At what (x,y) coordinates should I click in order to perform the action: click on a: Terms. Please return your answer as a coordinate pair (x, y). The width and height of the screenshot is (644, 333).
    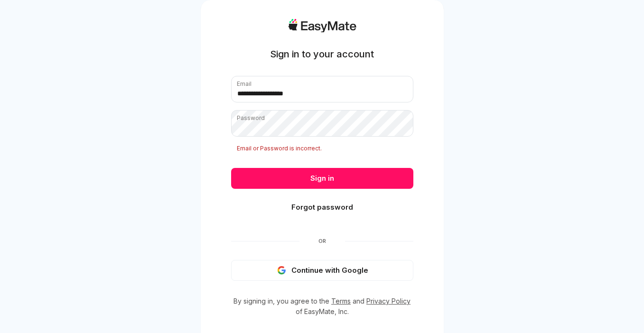
    Looking at the image, I should click on (341, 301).